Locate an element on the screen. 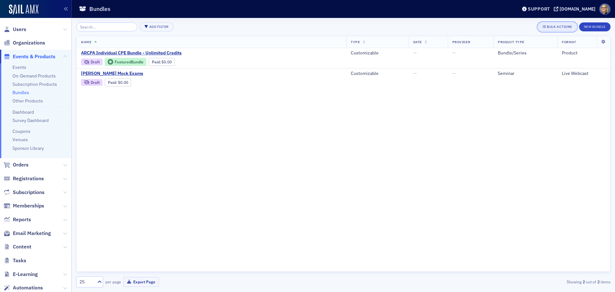 The image size is (615, 292). span: Tasks is located at coordinates (20, 261).